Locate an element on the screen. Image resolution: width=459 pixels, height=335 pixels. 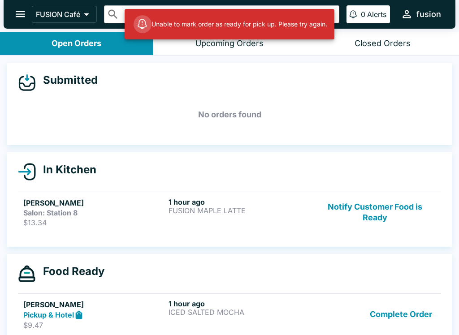
button: Complete Order is located at coordinates (401, 315).